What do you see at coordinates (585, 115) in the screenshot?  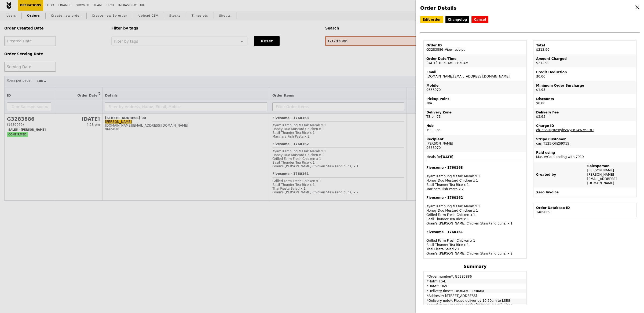 I see `td: $3.95` at bounding box center [585, 115].